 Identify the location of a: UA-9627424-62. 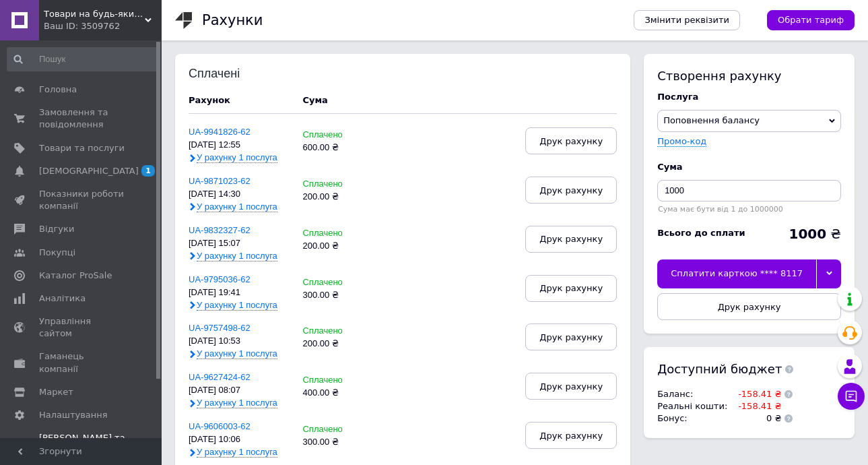
(220, 377).